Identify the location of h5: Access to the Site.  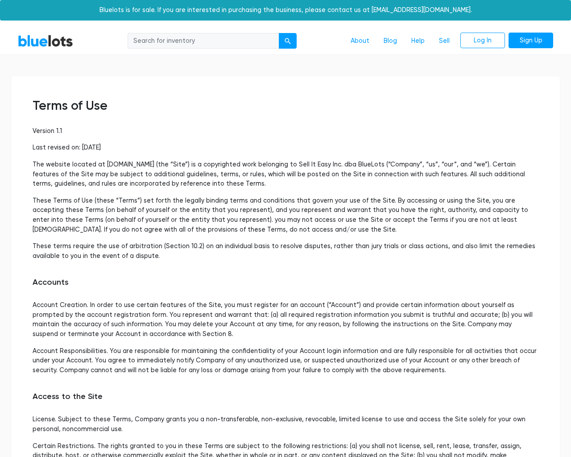
(286, 397).